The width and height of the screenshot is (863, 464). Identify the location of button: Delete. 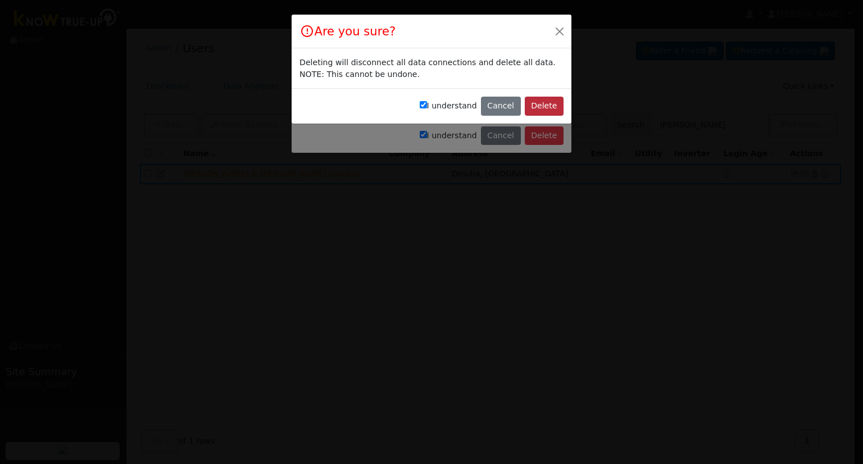
(544, 106).